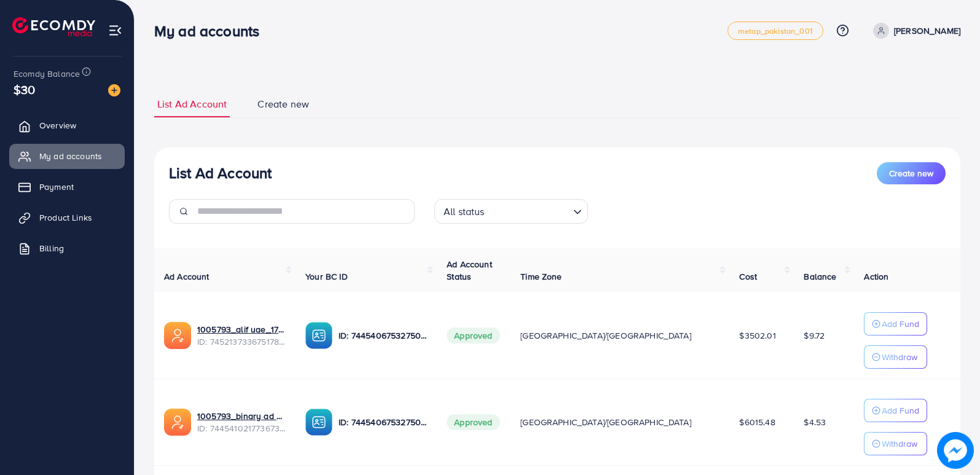 This screenshot has width=980, height=475. Describe the element at coordinates (241, 422) in the screenshot. I see `div: <span class='underline'>1005793_binary ad account 1_1733519668386</span></br>7445410217736732673` at that location.